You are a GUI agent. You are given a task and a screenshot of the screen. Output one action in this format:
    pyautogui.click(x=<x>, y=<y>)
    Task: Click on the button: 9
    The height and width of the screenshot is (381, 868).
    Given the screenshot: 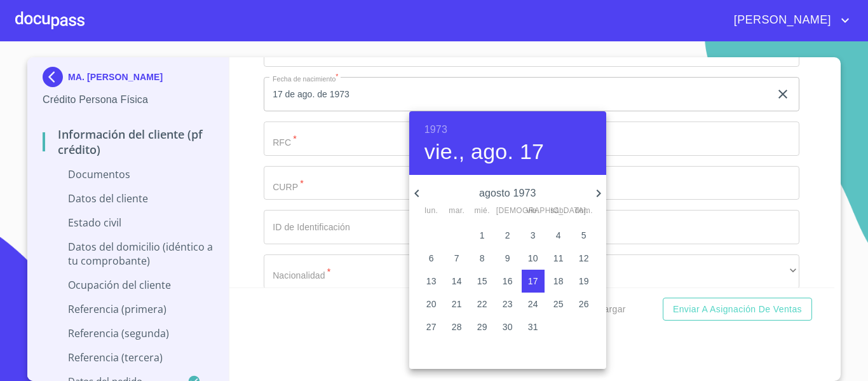 What is the action you would take?
    pyautogui.click(x=508, y=258)
    